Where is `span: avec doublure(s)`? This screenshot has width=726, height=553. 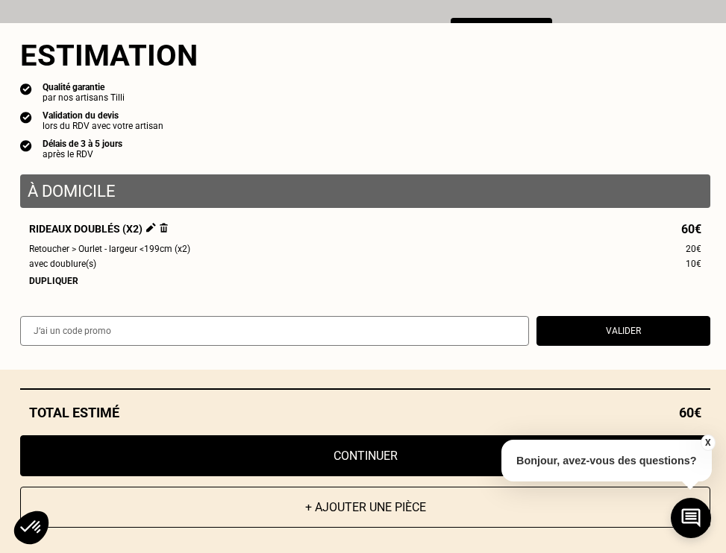
span: avec doublure(s) is located at coordinates (63, 264).